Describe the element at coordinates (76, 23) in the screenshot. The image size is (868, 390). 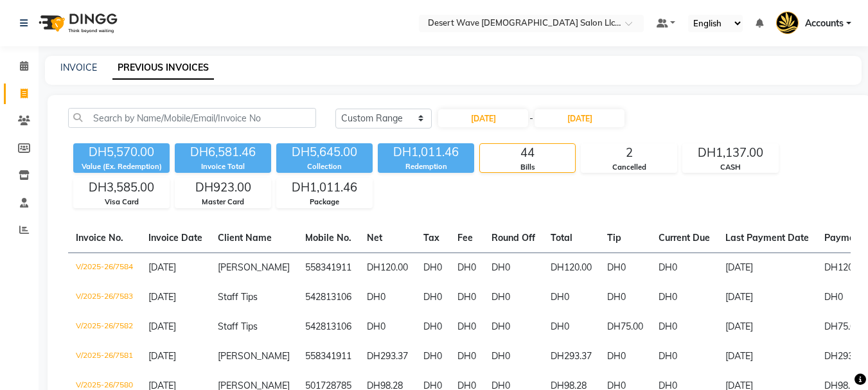
I see `img: logo` at that location.